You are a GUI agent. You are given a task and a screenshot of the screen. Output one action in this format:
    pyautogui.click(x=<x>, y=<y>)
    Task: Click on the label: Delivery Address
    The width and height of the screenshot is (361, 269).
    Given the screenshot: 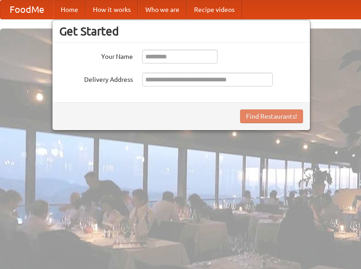 What is the action you would take?
    pyautogui.click(x=96, y=78)
    